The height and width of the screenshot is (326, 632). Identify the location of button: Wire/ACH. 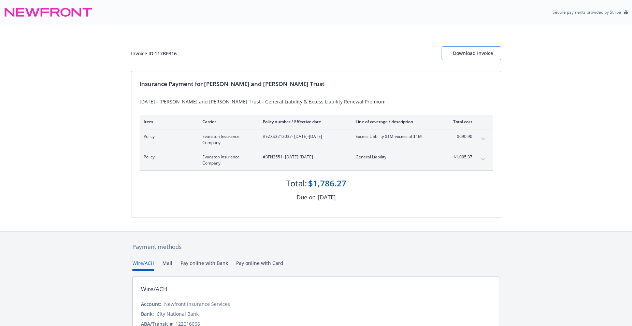
(143, 265).